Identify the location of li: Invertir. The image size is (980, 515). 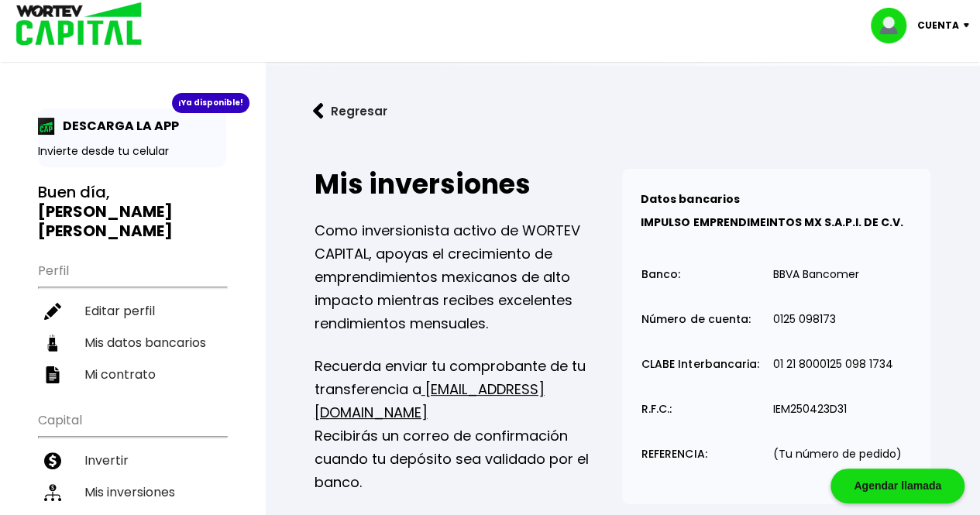
(132, 461).